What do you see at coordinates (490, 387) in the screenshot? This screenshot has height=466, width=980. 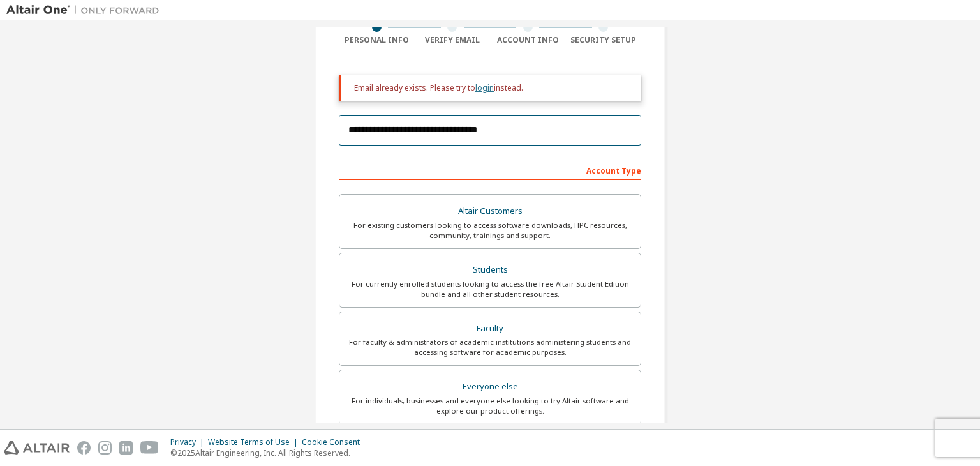 I see `div: Everyone else` at bounding box center [490, 387].